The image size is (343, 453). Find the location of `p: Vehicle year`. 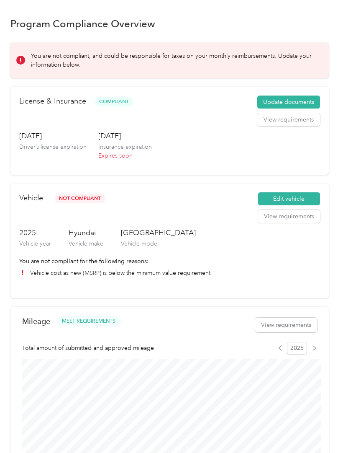

p: Vehicle year is located at coordinates (35, 243).